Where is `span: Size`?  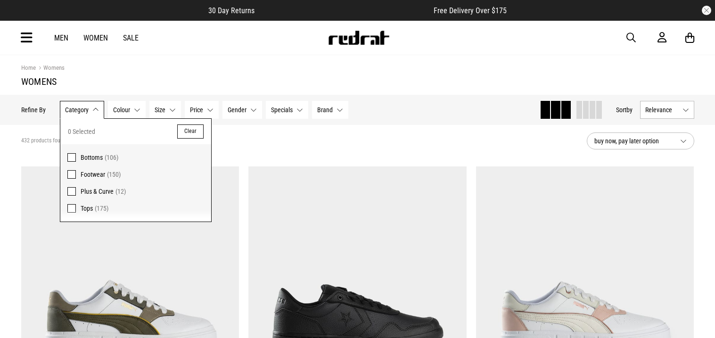 span: Size is located at coordinates (160, 110).